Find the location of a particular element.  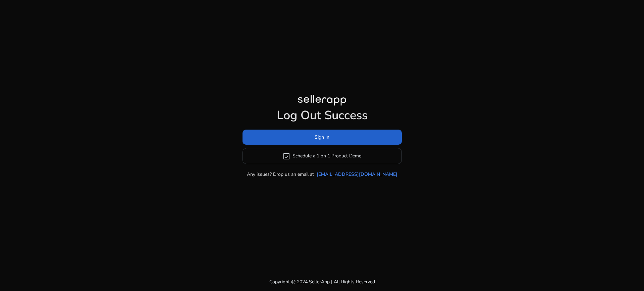

button: Sign In is located at coordinates (322, 138).